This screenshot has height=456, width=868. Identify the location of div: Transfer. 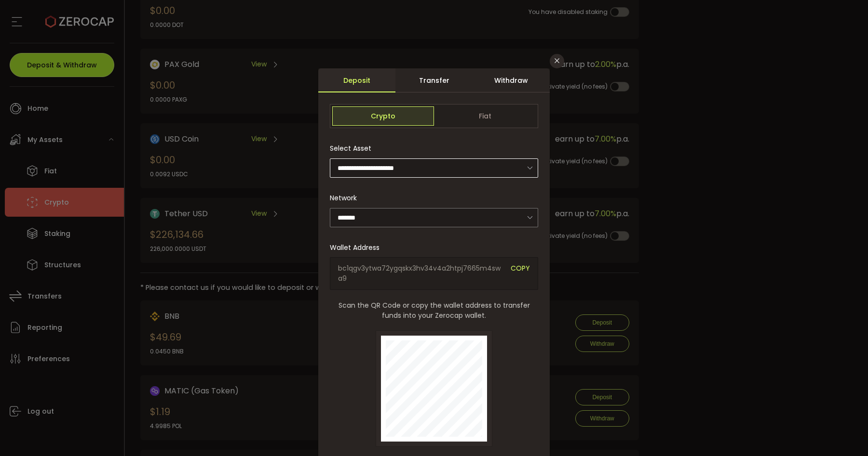
(434, 80).